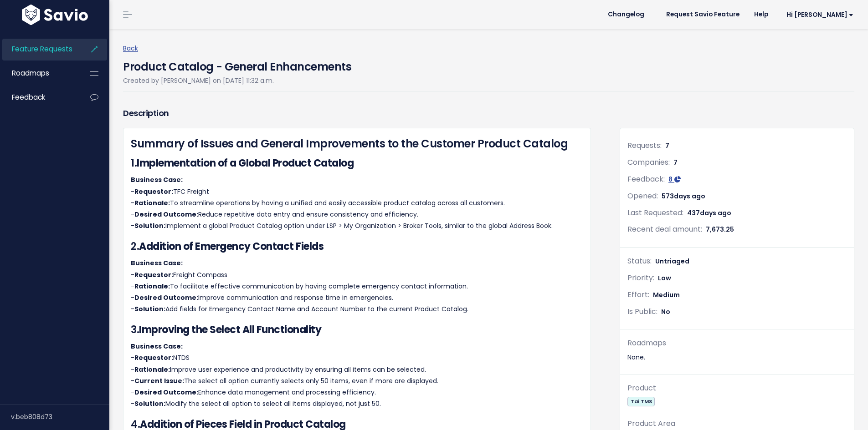  I want to click on h3: Summary of Issues and General Improvements to the Customer Product Catalog, so click(357, 144).